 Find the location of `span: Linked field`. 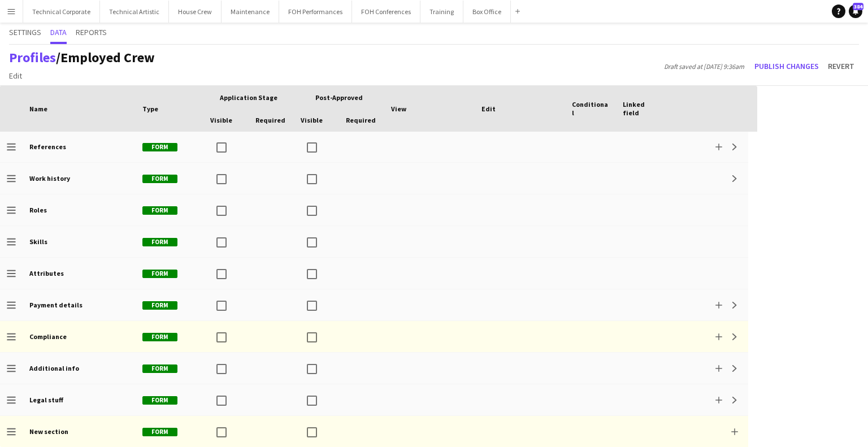

span: Linked field is located at coordinates (642, 108).